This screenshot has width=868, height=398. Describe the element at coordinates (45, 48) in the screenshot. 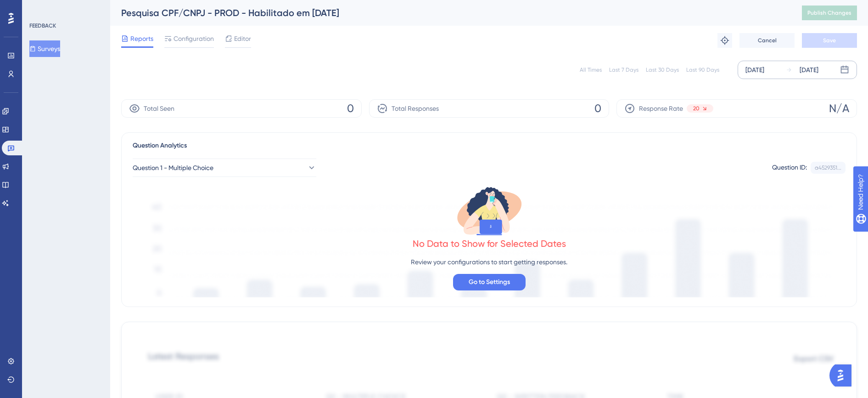

I see `button: Surveys` at that location.